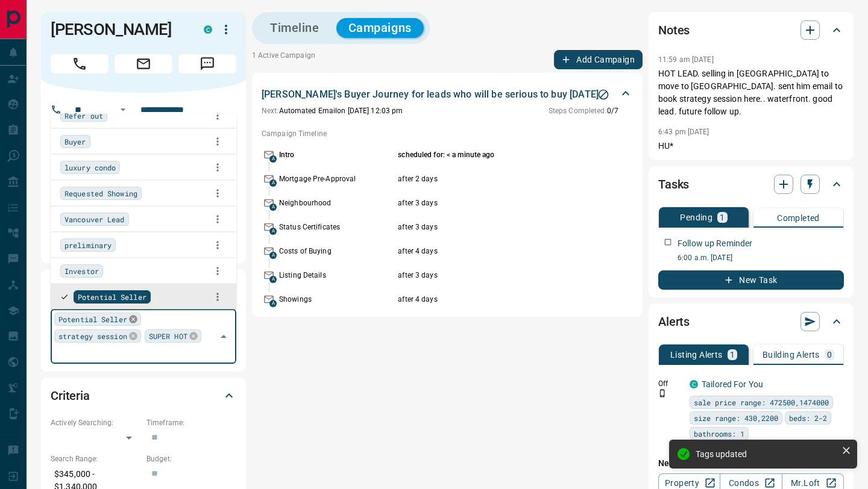 The height and width of the screenshot is (489, 868). What do you see at coordinates (143, 64) in the screenshot?
I see `span: Email` at bounding box center [143, 64].